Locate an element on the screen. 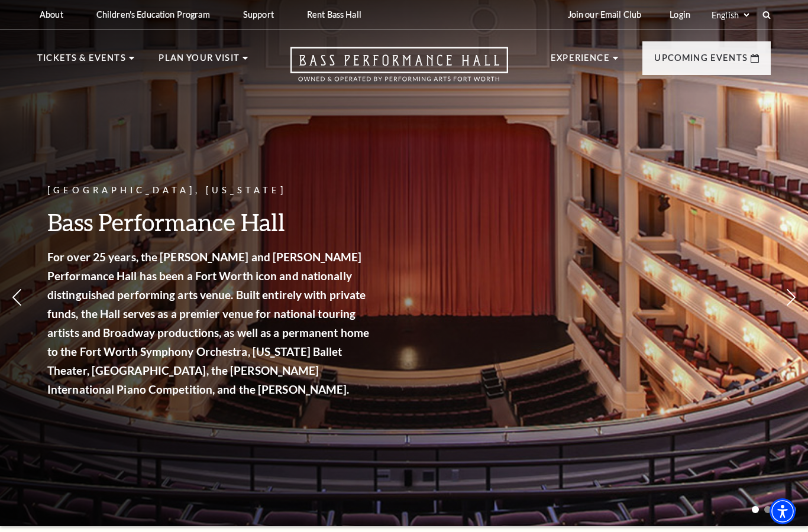 Image resolution: width=808 pixels, height=532 pixels. p: About is located at coordinates (51, 14).